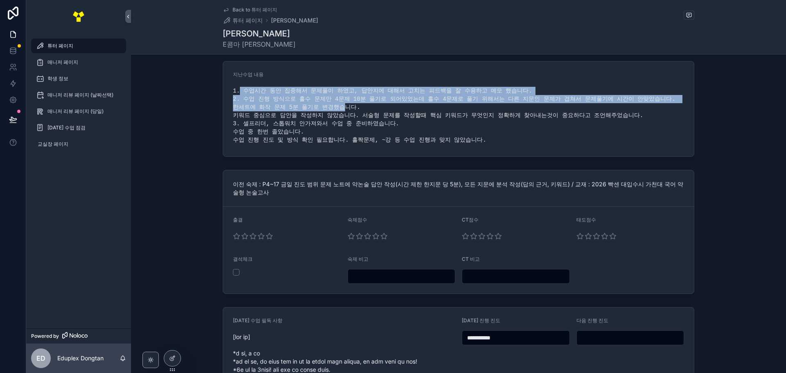  I want to click on a: 학생 정보, so click(79, 79).